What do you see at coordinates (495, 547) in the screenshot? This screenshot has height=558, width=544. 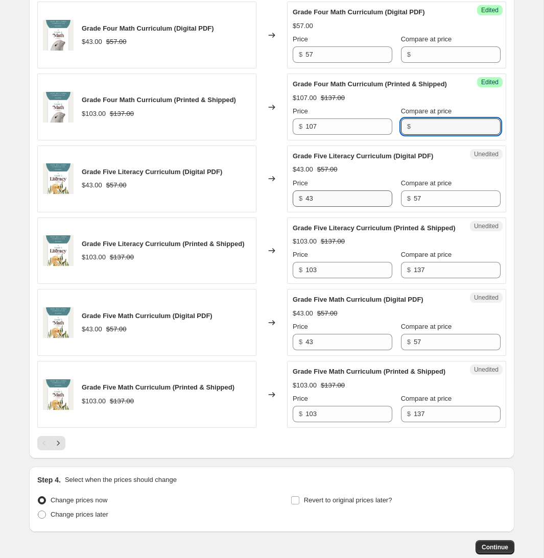 I see `span: Continue` at bounding box center [495, 547].